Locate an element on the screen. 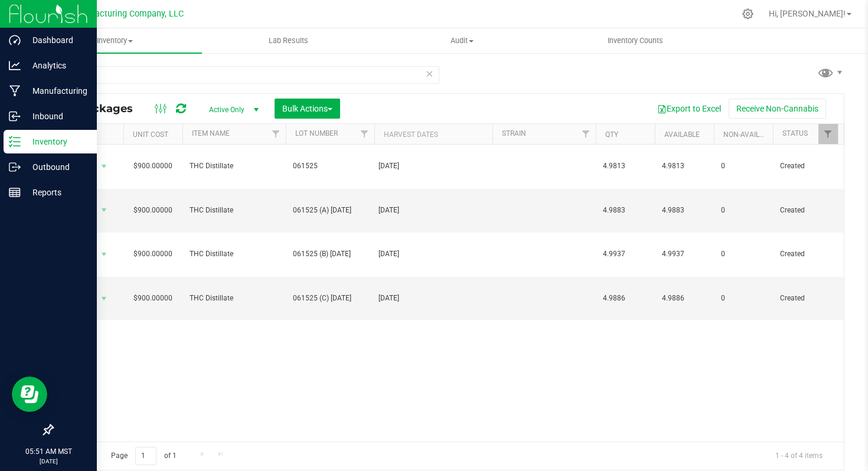 The width and height of the screenshot is (868, 471). span: 1 - 4 of 4 items is located at coordinates (799, 456).